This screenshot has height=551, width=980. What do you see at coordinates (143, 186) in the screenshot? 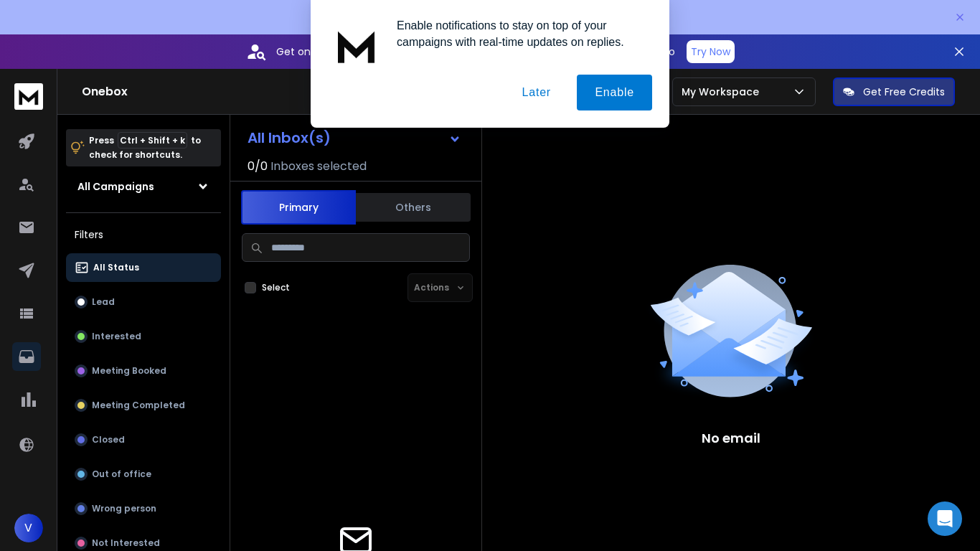
I see `button: All Campaigns` at bounding box center [143, 186].